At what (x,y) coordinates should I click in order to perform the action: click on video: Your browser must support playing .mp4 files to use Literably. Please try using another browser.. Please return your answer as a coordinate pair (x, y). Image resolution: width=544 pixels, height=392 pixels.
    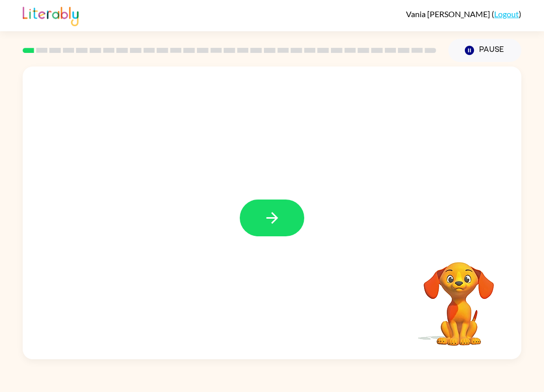
    Looking at the image, I should click on (459, 297).